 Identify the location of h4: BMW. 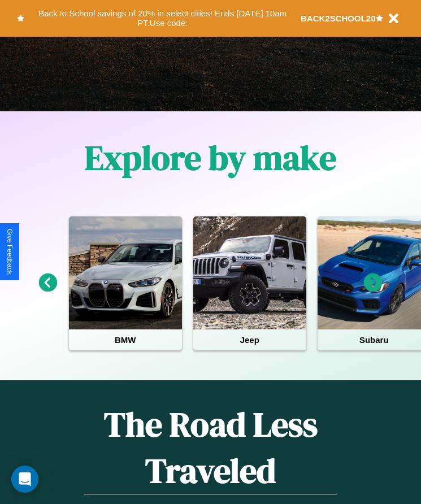
(125, 340).